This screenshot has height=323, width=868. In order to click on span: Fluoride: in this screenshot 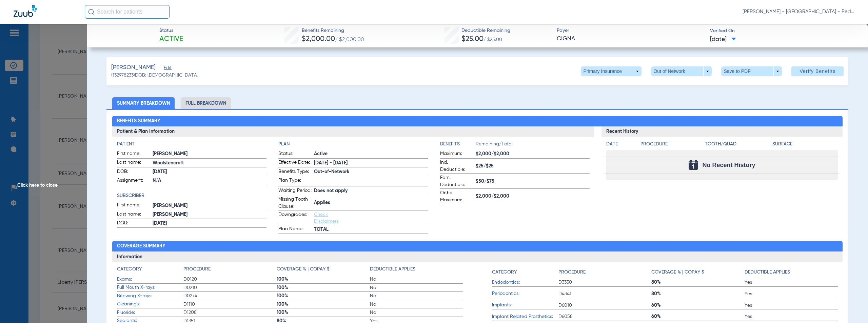, I will do `click(150, 312)`.